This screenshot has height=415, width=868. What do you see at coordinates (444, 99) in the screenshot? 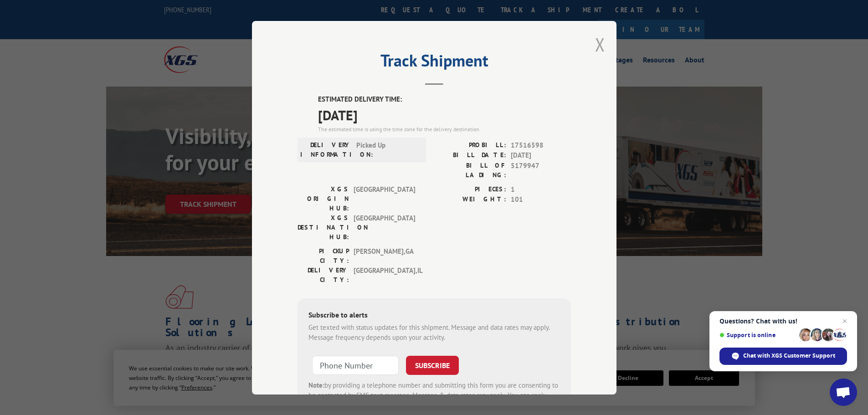
I see `label: ESTIMATED DELIVERY TIME:` at bounding box center [444, 99].